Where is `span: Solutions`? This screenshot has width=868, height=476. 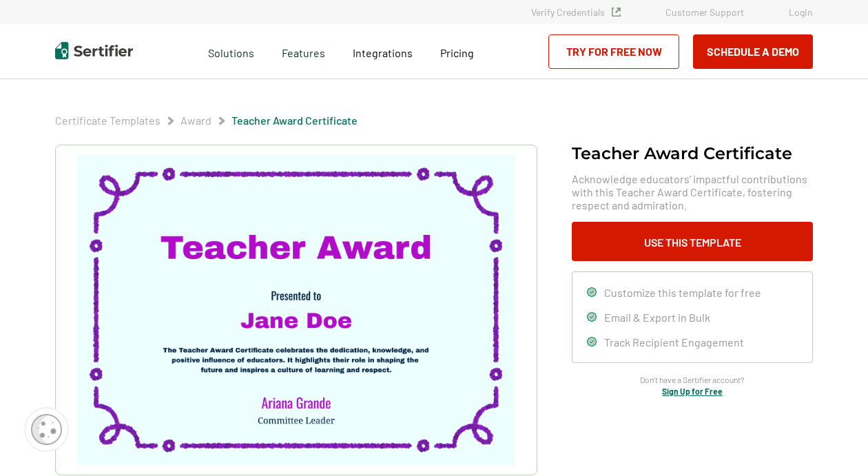 span: Solutions is located at coordinates (231, 51).